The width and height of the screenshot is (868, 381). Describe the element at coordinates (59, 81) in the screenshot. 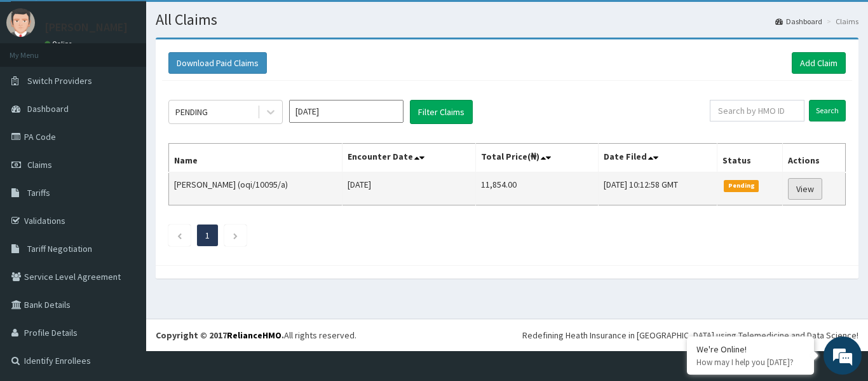

I see `span: Switch Providers` at that location.